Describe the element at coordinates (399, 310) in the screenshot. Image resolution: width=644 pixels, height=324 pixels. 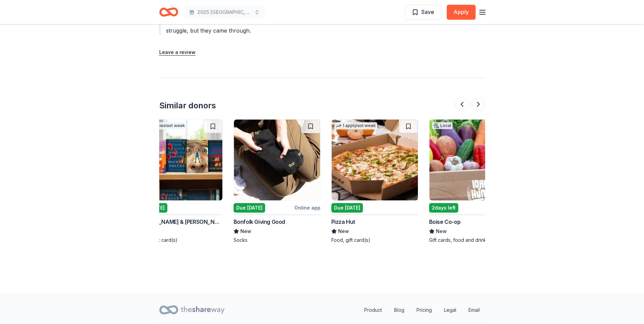
I see `a: Blog` at that location.